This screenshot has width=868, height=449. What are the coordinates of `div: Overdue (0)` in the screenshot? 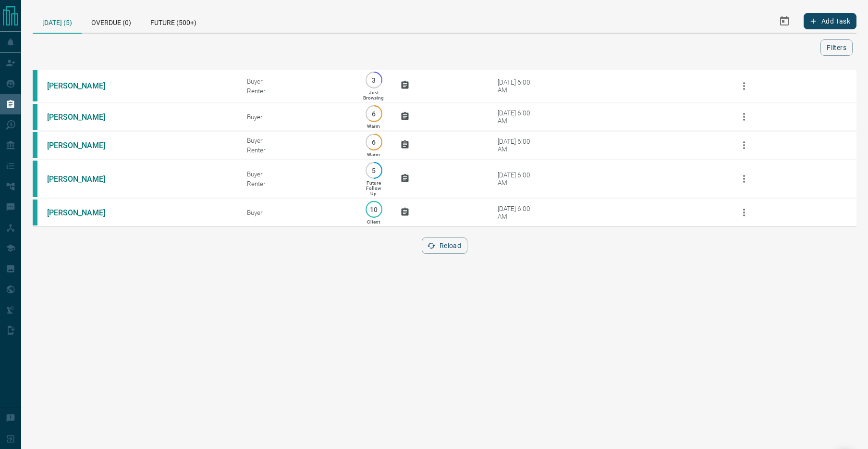 It's located at (111, 21).